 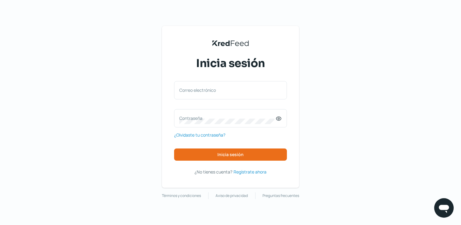 I want to click on span: ¿No tienes cuenta?, so click(x=214, y=172).